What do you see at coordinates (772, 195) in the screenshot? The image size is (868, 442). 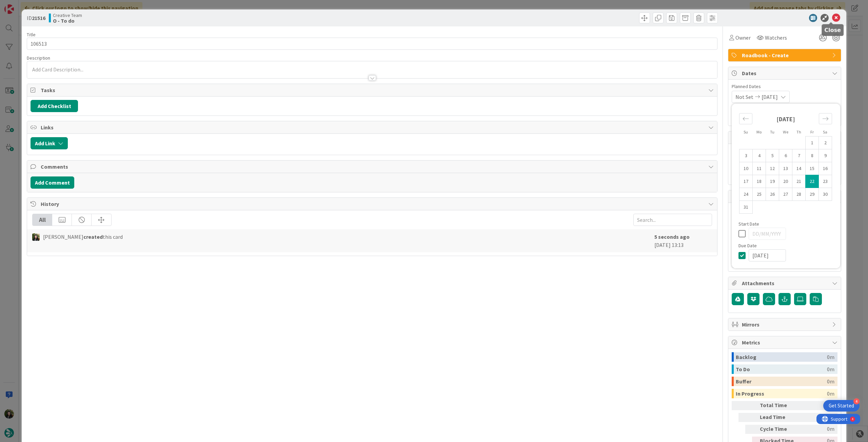 I see `td: Choose Tuesday, 26/Aug/2025 12:00 as your check-in date. It’s available.` at bounding box center [772, 195].